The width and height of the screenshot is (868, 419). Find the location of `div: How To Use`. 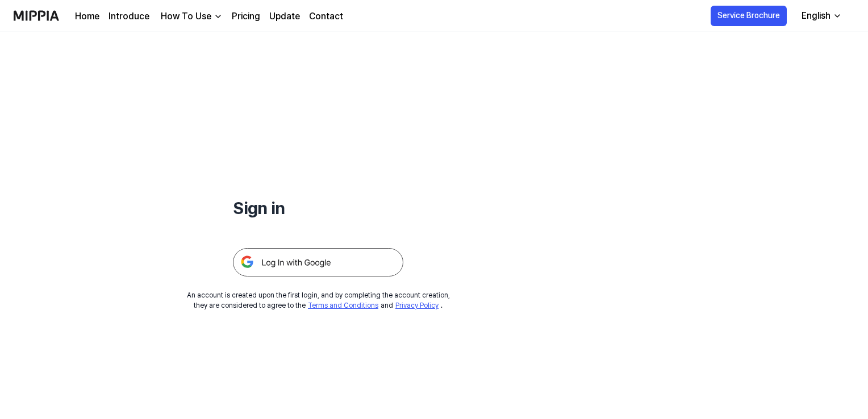

div: How To Use is located at coordinates (186, 16).